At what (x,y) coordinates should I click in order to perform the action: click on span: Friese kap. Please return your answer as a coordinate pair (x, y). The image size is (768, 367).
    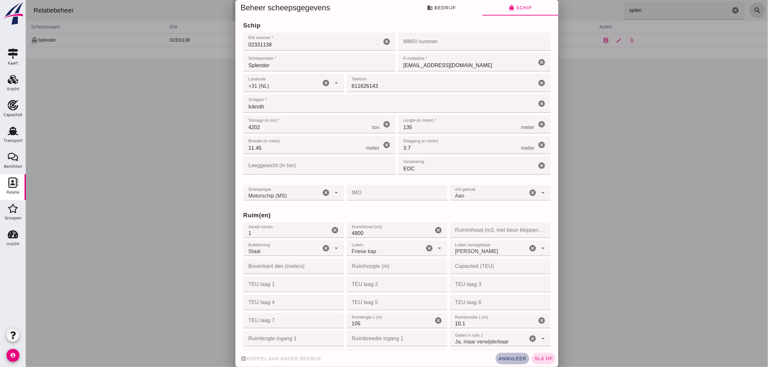
    Looking at the image, I should click on (338, 251).